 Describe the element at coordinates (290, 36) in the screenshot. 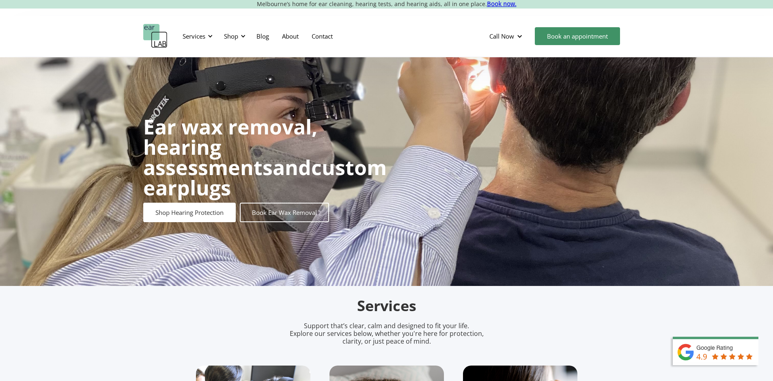

I see `a: About` at that location.